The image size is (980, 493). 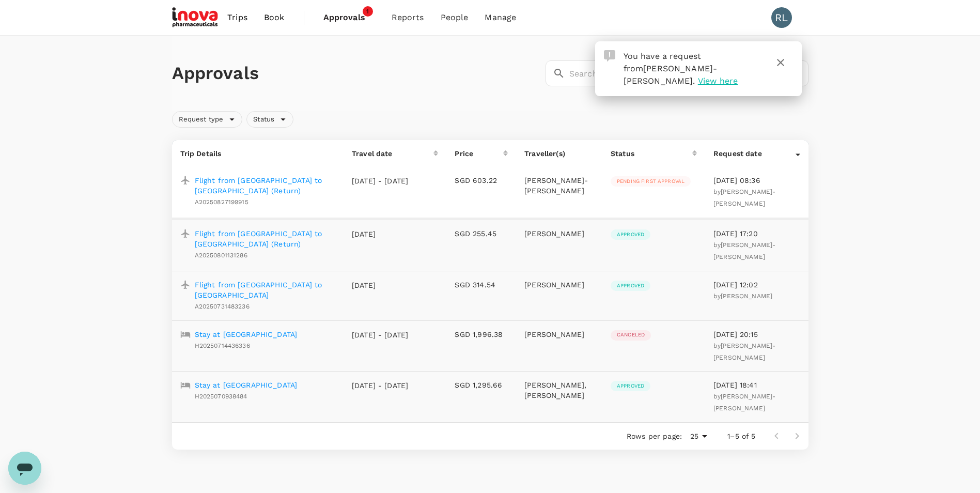 What do you see at coordinates (782, 17) in the screenshot?
I see `div: RL` at bounding box center [782, 17].